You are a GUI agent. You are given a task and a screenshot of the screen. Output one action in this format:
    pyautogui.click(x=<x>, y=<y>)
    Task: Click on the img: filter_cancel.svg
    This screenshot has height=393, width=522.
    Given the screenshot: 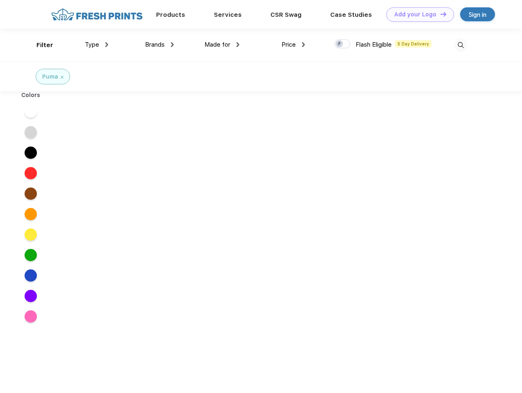 What is the action you would take?
    pyautogui.click(x=62, y=77)
    